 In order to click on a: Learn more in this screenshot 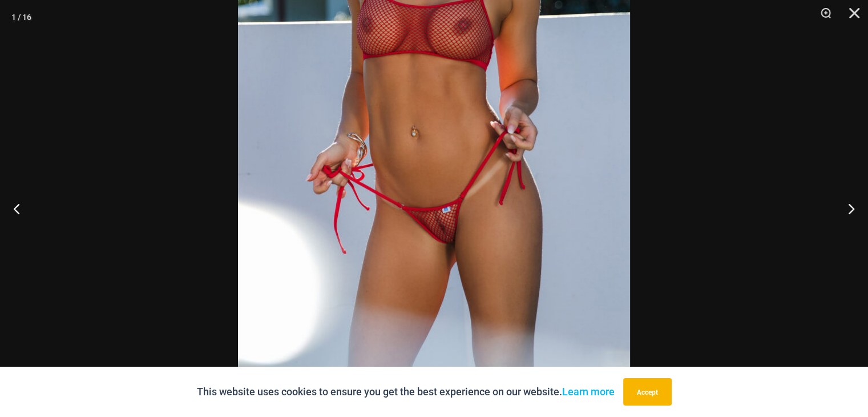, I will do `click(588, 391)`.